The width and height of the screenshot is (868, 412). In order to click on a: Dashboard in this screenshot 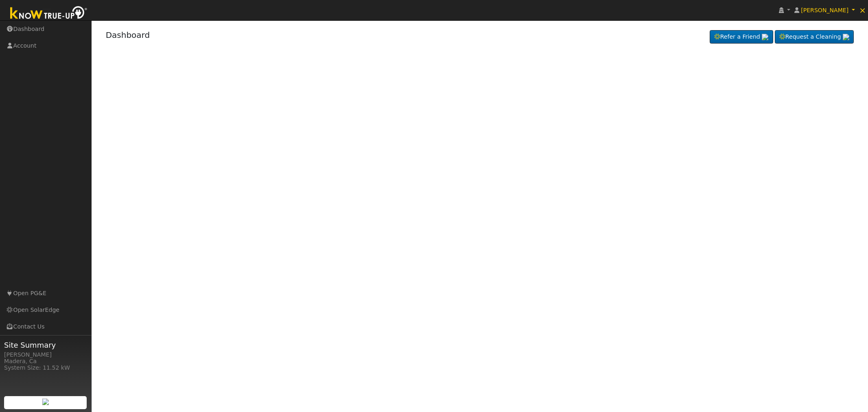, I will do `click(128, 35)`.